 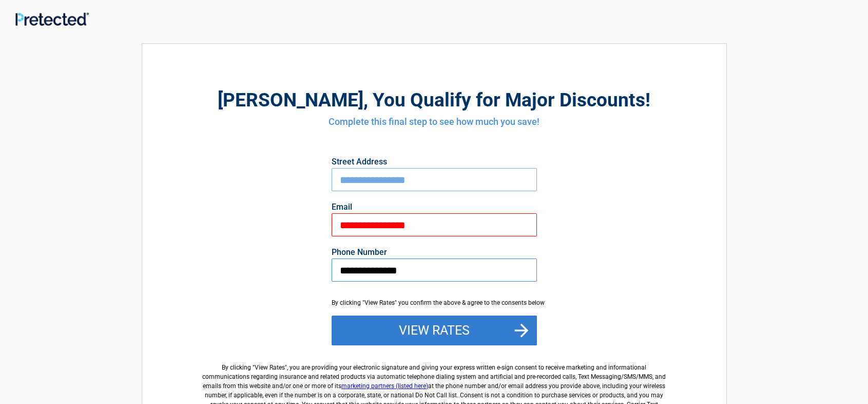 I want to click on a: marketing partners (listed here), so click(x=384, y=386).